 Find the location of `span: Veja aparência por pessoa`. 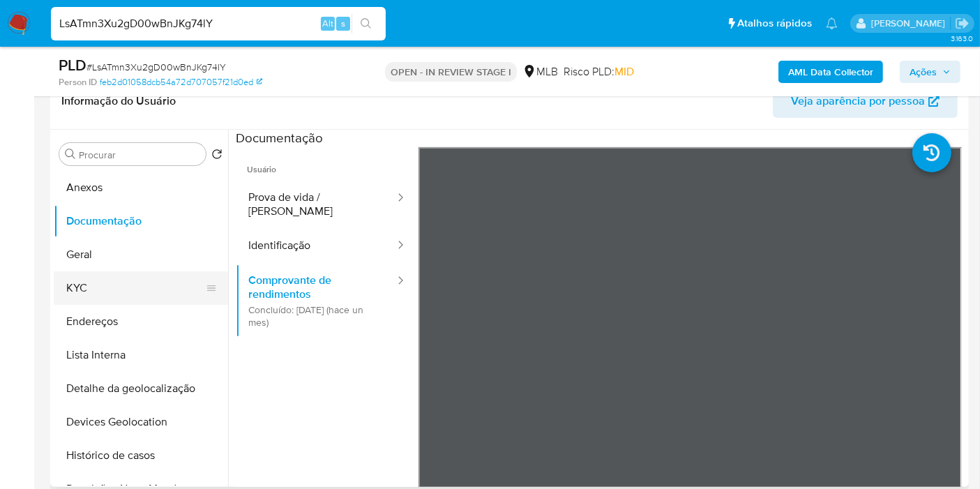

span: Veja aparência por pessoa is located at coordinates (858, 102).